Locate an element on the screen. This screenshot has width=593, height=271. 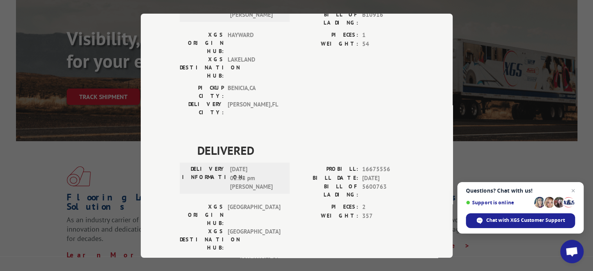
span: 357 is located at coordinates (388, 216).